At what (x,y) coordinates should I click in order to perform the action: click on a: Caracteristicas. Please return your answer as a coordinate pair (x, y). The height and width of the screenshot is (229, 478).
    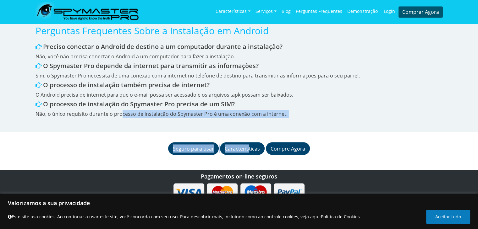
    Looking at the image, I should click on (242, 149).